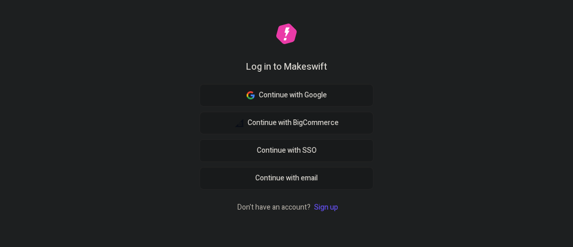 This screenshot has height=247, width=573. What do you see at coordinates (289, 207) in the screenshot?
I see `p: Don't have an account?` at bounding box center [289, 207].